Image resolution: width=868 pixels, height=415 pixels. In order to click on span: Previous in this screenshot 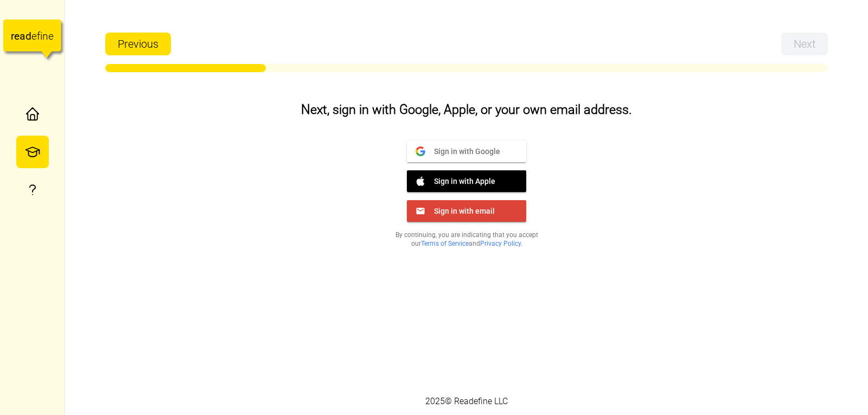, I will do `click(138, 44)`.